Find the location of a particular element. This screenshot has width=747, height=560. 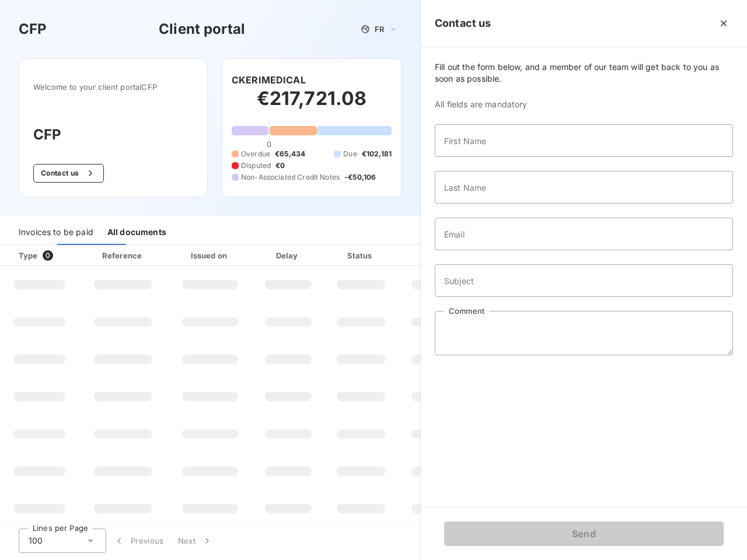

span: 100 is located at coordinates (36, 541).